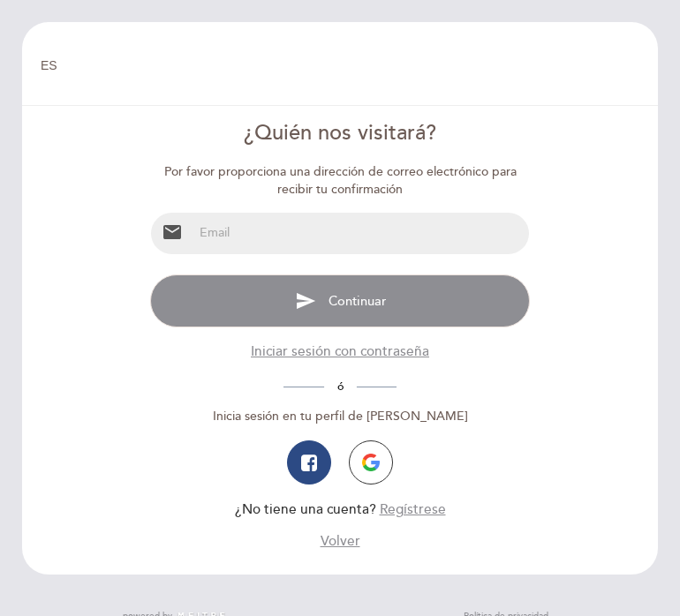  Describe the element at coordinates (371, 463) in the screenshot. I see `img: icon-google.png` at that location.